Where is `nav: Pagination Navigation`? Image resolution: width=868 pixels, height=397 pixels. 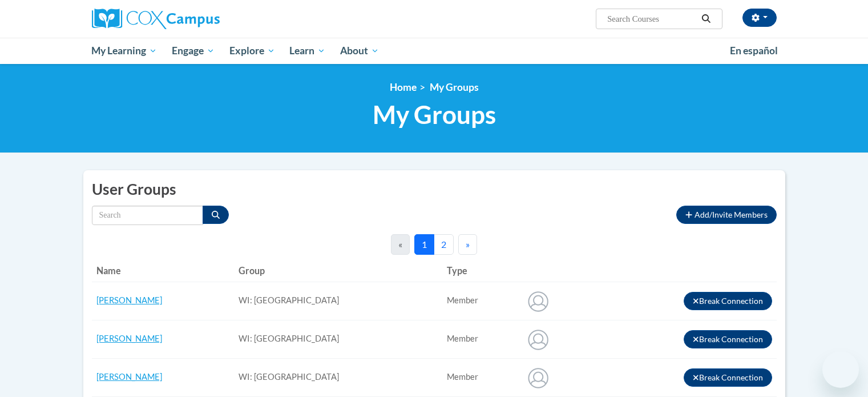
nav: Pagination Navigation is located at coordinates (434, 245).